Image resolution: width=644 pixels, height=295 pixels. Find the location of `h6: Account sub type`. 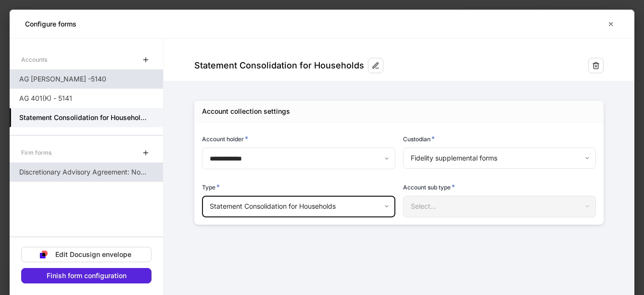

h6: Account sub type is located at coordinates (429, 187).